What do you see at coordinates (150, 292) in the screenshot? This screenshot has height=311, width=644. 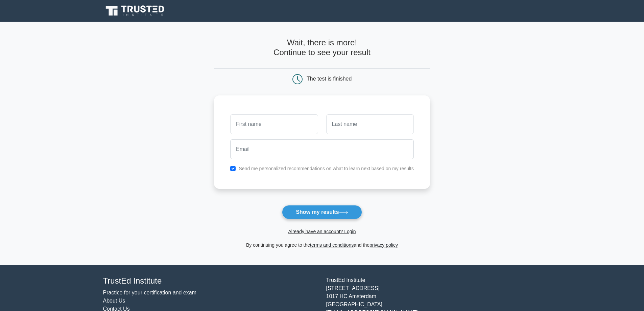 I see `a: Practice for your certification and exam` at bounding box center [150, 292].